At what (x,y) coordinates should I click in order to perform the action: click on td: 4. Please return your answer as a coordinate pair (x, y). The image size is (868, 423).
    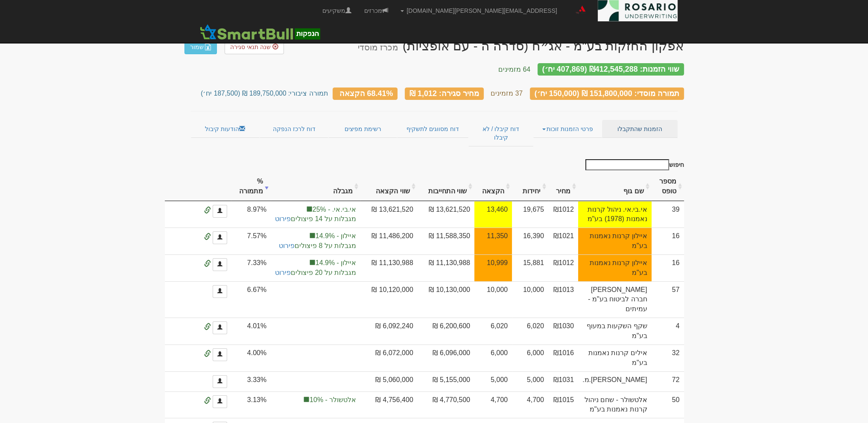
    Looking at the image, I should click on (668, 331).